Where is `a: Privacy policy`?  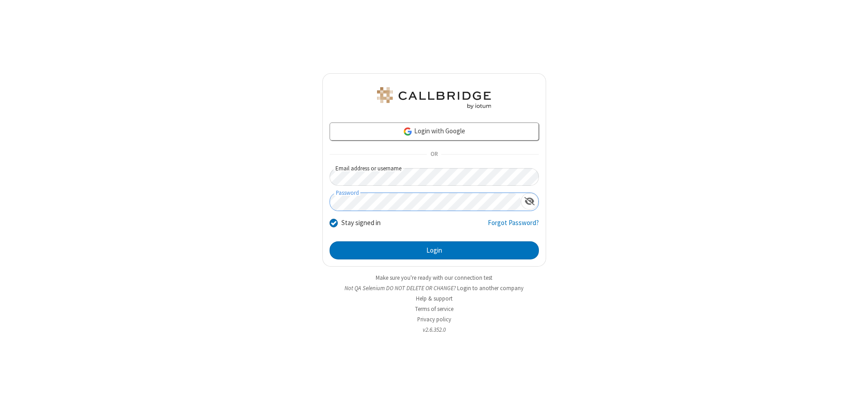 a: Privacy policy is located at coordinates (434, 319).